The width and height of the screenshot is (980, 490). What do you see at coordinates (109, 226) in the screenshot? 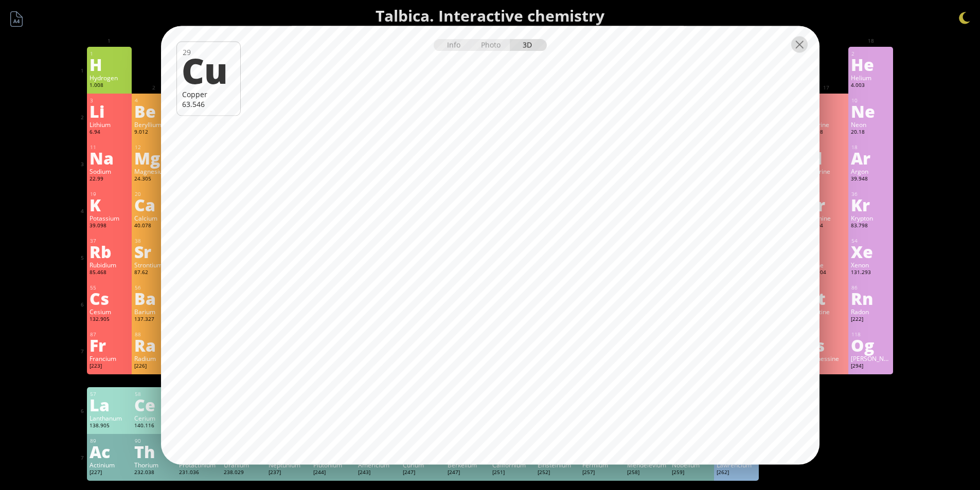
I see `div: 39.098` at bounding box center [109, 226].